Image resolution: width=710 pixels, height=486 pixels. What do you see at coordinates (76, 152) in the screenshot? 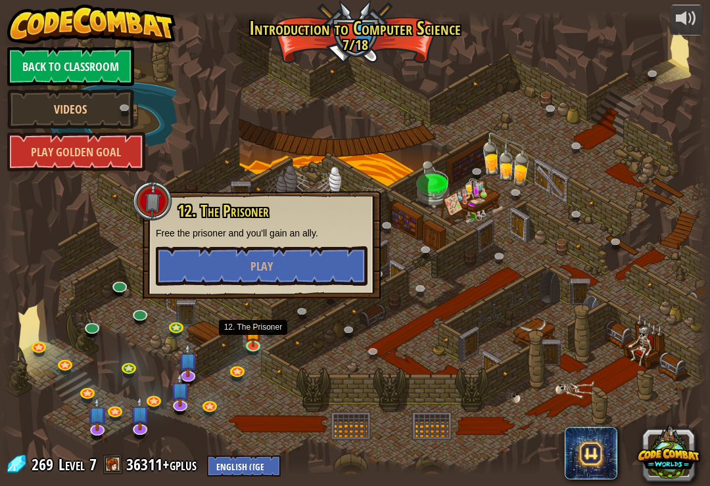
I see `a: Play Golden Goal` at bounding box center [76, 152].